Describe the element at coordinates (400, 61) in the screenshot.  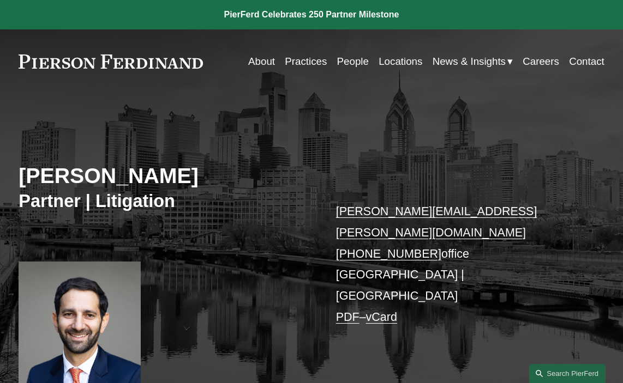
I see `a: Locations` at that location.